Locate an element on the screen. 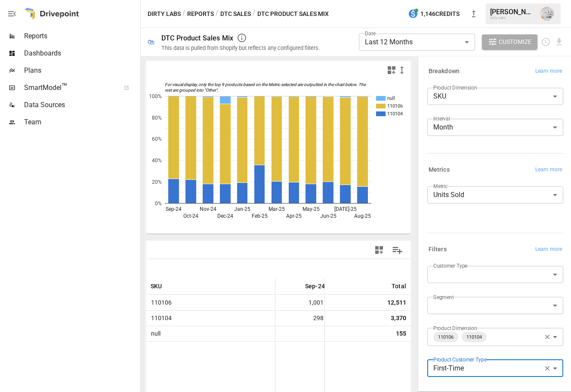  span: Dashboards is located at coordinates (81, 53).